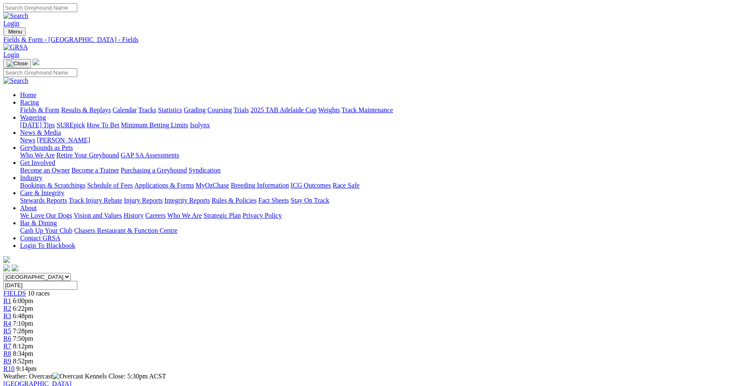 Image resolution: width=756 pixels, height=386 pixels. I want to click on a: Privacy Policy, so click(262, 215).